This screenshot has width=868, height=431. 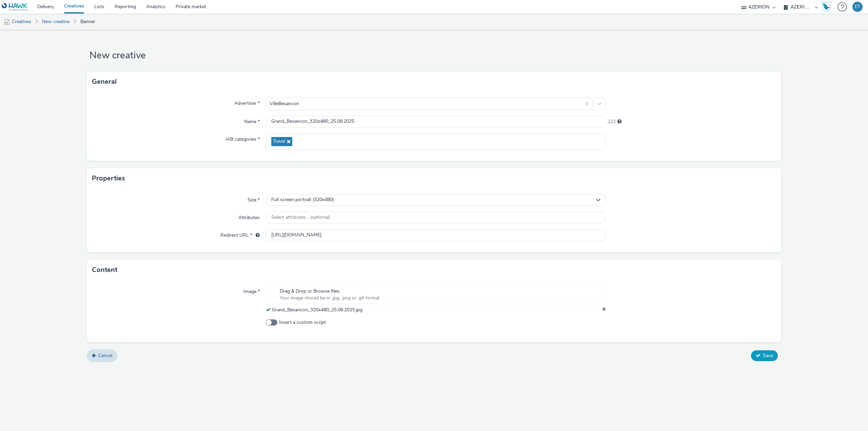 I want to click on label: Advertiser *, so click(x=247, y=102).